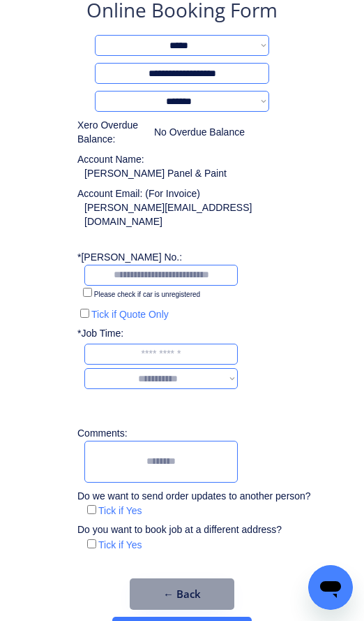 This screenshot has width=364, height=621. I want to click on div: Comments:, so click(105, 434).